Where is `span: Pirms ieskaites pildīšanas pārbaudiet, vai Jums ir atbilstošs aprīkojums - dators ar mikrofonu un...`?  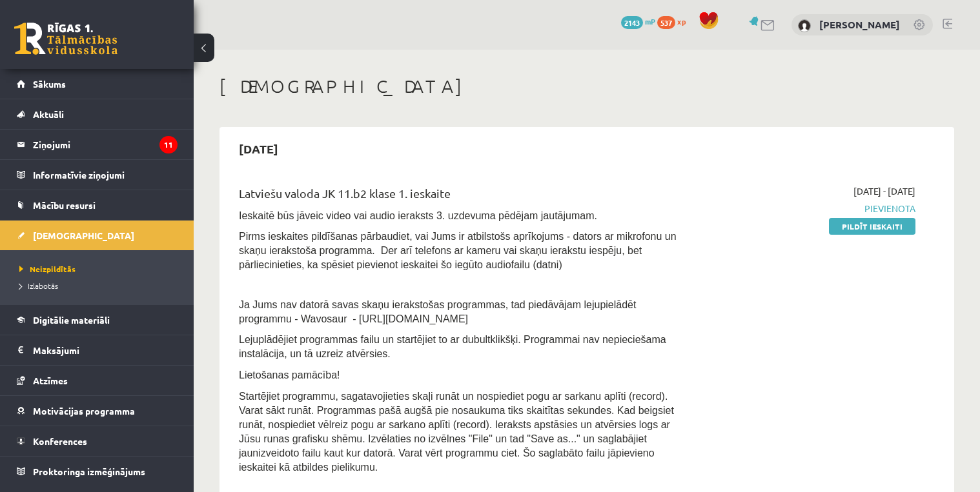
span: Pirms ieskaites pildīšanas pārbaudiet, vai Jums ir atbilstošs aprīkojums - dators ar mikrofonu un... is located at coordinates (458, 251).